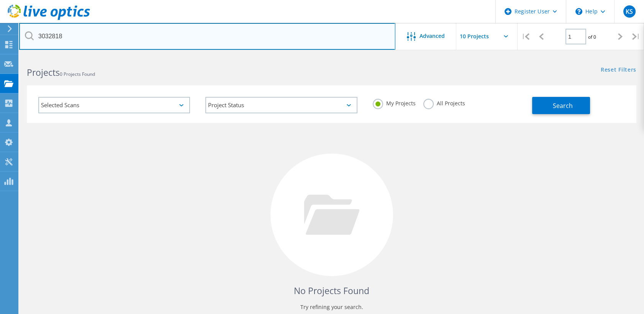 This screenshot has height=314, width=644. Describe the element at coordinates (49, 19) in the screenshot. I see `a: Live Optics Dashboard` at that location.